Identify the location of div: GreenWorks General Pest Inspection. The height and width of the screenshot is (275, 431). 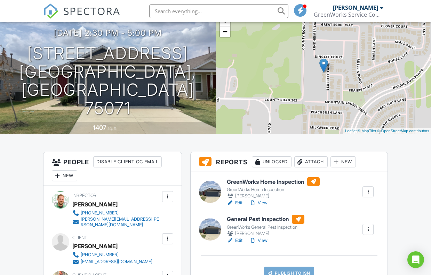
(265, 227).